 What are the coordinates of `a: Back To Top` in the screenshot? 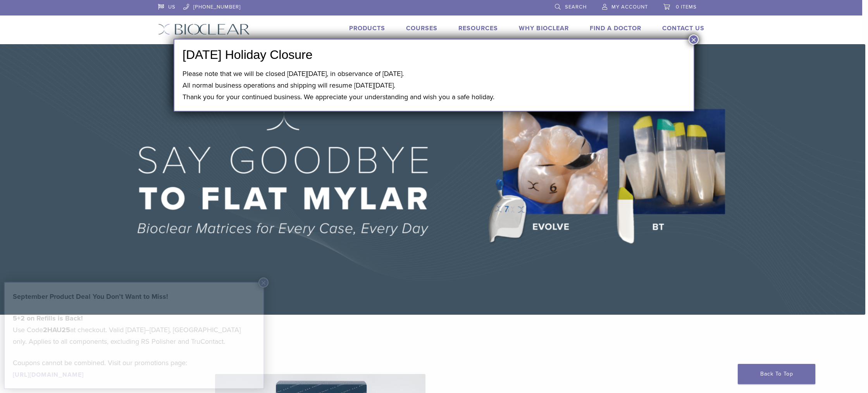 It's located at (776, 374).